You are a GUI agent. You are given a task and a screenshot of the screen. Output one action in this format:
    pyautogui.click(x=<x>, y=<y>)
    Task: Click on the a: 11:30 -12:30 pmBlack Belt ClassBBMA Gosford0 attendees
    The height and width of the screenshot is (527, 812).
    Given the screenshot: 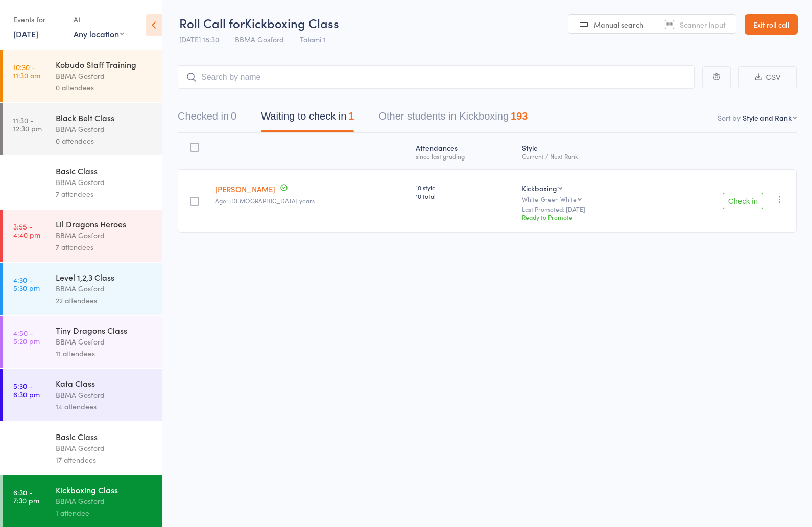 What is the action you would take?
    pyautogui.click(x=82, y=129)
    